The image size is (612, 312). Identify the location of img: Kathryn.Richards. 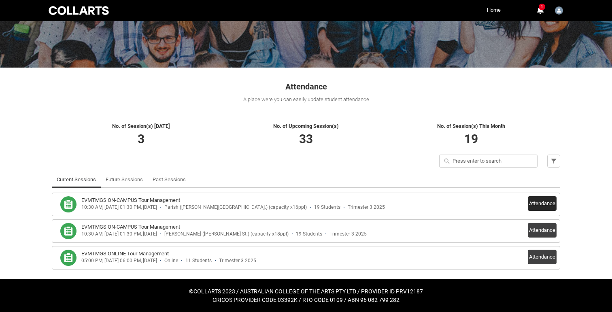
(559, 11).